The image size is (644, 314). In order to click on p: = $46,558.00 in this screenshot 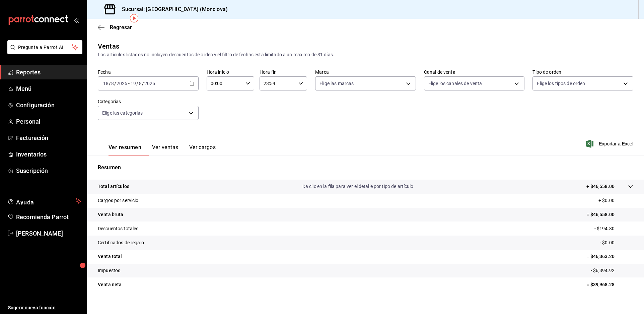, I will do `click(610, 214)`.